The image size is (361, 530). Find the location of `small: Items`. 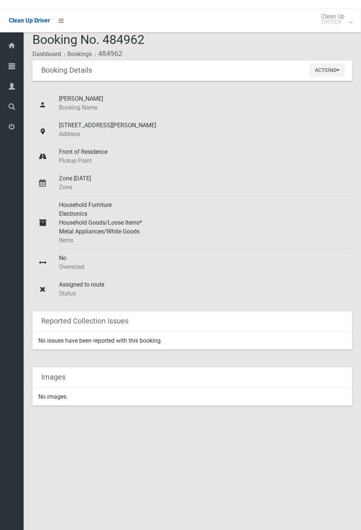

small: Items is located at coordinates (203, 232).